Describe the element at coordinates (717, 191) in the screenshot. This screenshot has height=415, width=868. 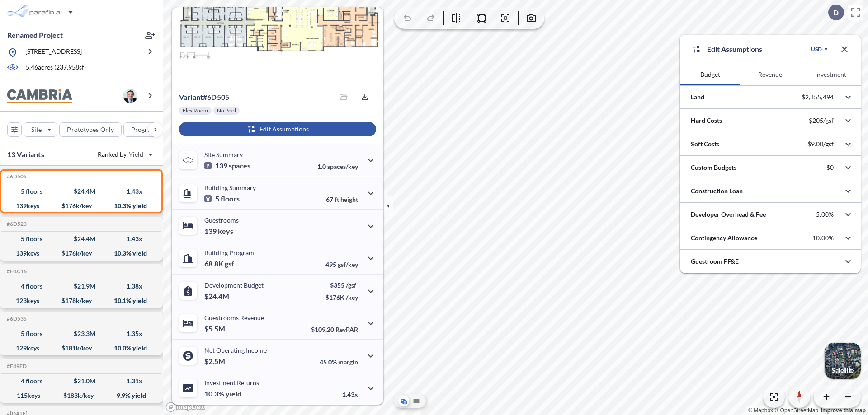
I see `p: Construction Loan` at that location.